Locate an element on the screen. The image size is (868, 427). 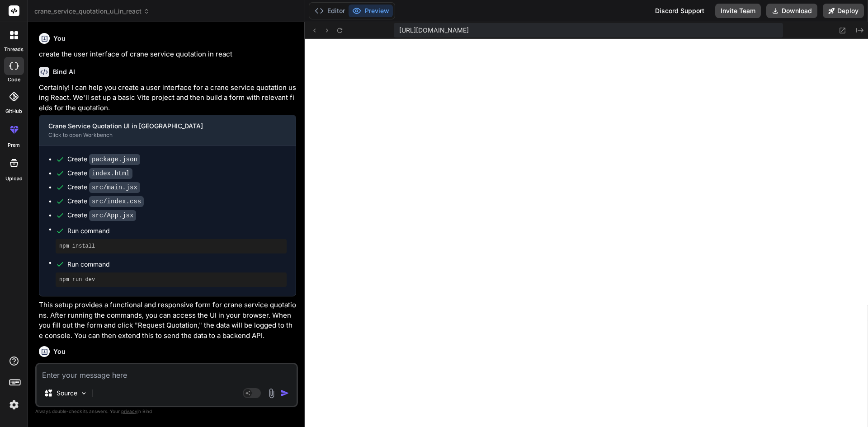
label: Upload is located at coordinates (14, 178).